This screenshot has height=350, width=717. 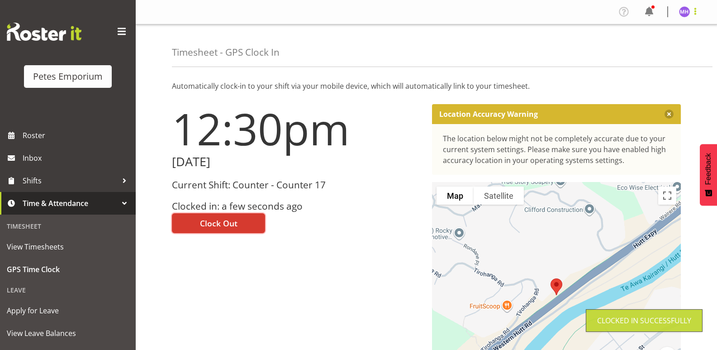 I want to click on h3: Current Shift: Counter - Counter 17, so click(x=296, y=184).